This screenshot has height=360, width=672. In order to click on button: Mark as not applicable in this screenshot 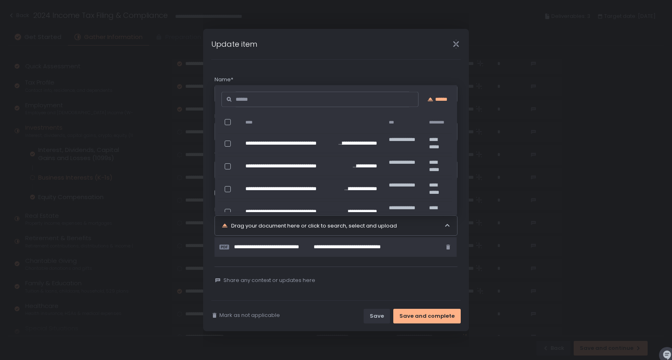, I will do `click(245, 315)`.